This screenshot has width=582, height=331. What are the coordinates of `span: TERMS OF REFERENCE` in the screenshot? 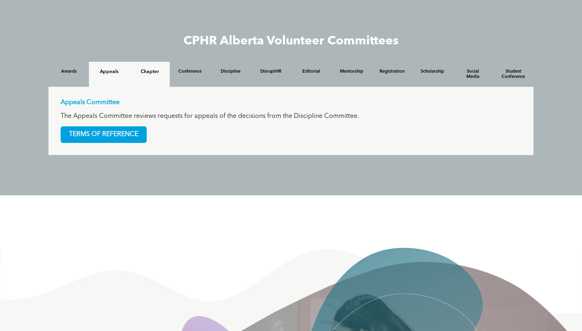 It's located at (103, 135).